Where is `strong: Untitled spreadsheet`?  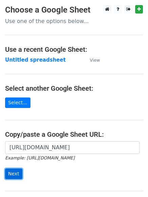 strong: Untitled spreadsheet is located at coordinates (35, 60).